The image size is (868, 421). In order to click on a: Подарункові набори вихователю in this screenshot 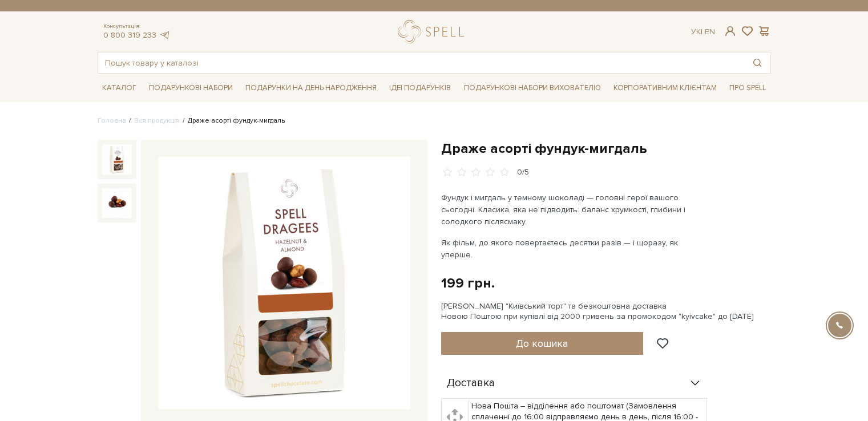, I will do `click(532, 88)`.